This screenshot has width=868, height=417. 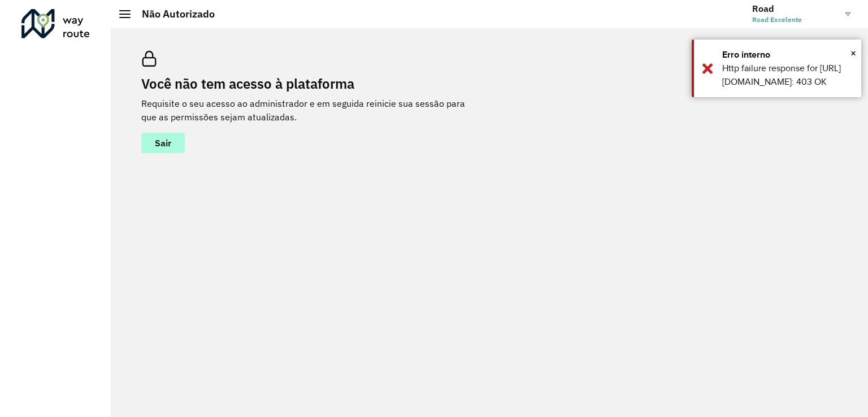 What do you see at coordinates (310, 84) in the screenshot?
I see `h2: Você não tem acesso à plataforma` at bounding box center [310, 84].